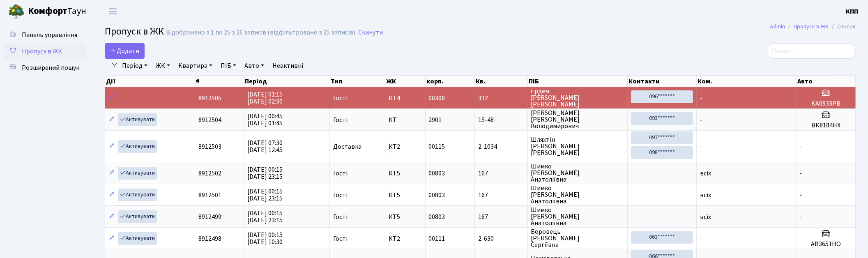  Describe the element at coordinates (45, 35) in the screenshot. I see `a: Панель управління` at that location.